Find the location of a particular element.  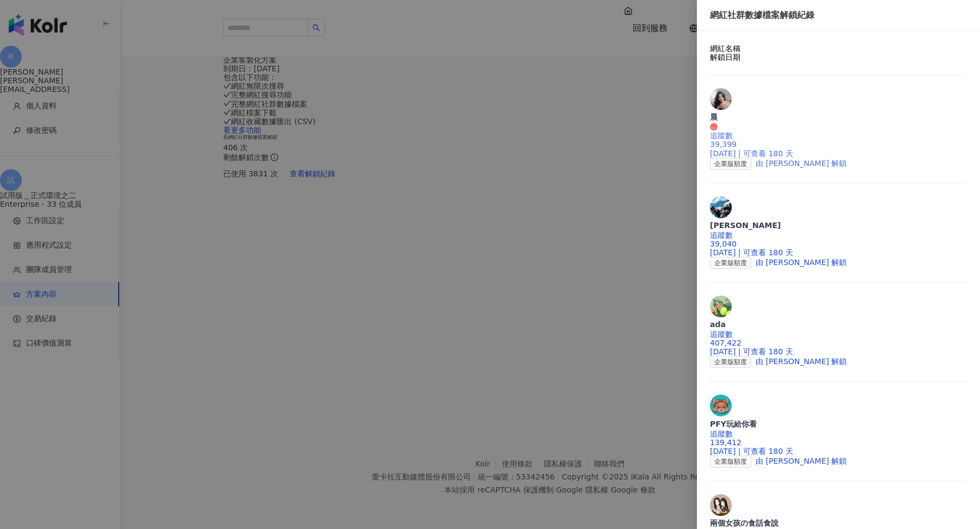

div: 追蹤數 139,412 is located at coordinates (838, 438).